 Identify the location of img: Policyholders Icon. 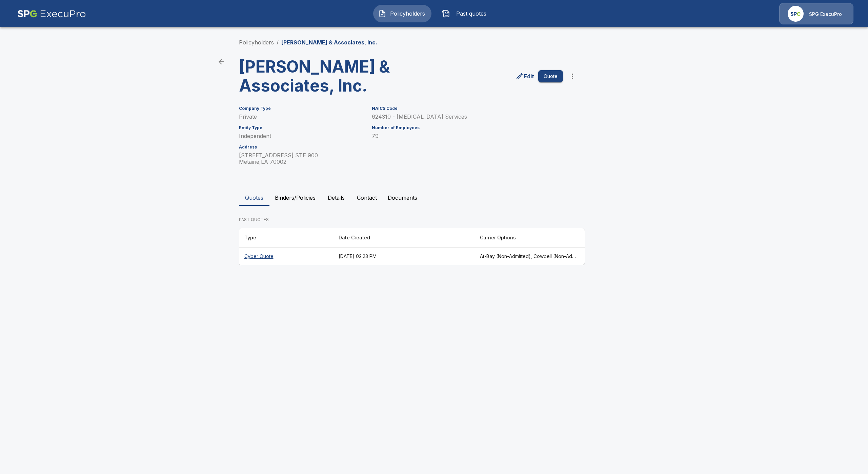
(382, 14).